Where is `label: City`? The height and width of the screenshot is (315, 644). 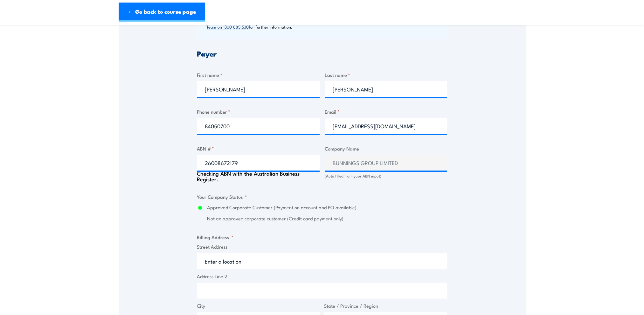
label: City is located at coordinates (259, 306).